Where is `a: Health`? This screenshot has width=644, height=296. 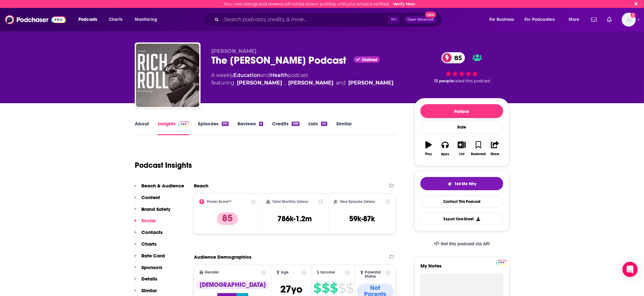
a: Health is located at coordinates (279, 75).